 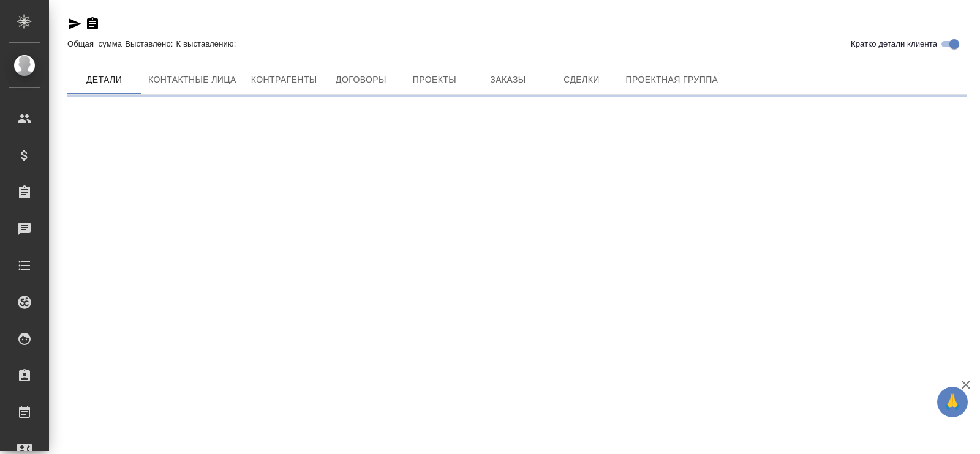 What do you see at coordinates (894, 44) in the screenshot?
I see `span: Кратко детали клиента` at bounding box center [894, 44].